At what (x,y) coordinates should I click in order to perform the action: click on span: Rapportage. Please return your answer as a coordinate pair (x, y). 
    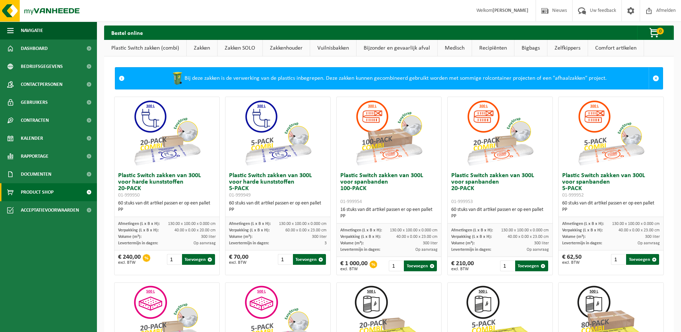
    Looking at the image, I should click on (34, 156).